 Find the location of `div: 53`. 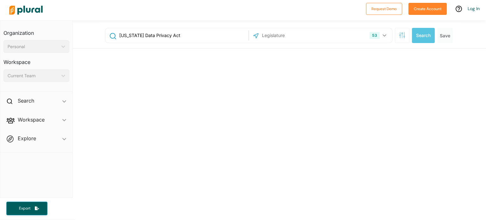

div: 53 is located at coordinates (374, 35).